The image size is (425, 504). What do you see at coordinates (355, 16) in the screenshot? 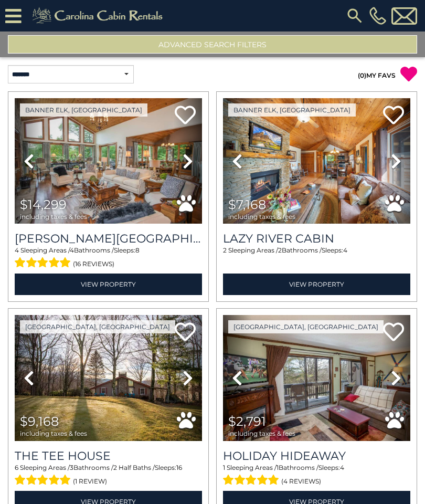
I see `img: search-regular.svg` at bounding box center [355, 16].